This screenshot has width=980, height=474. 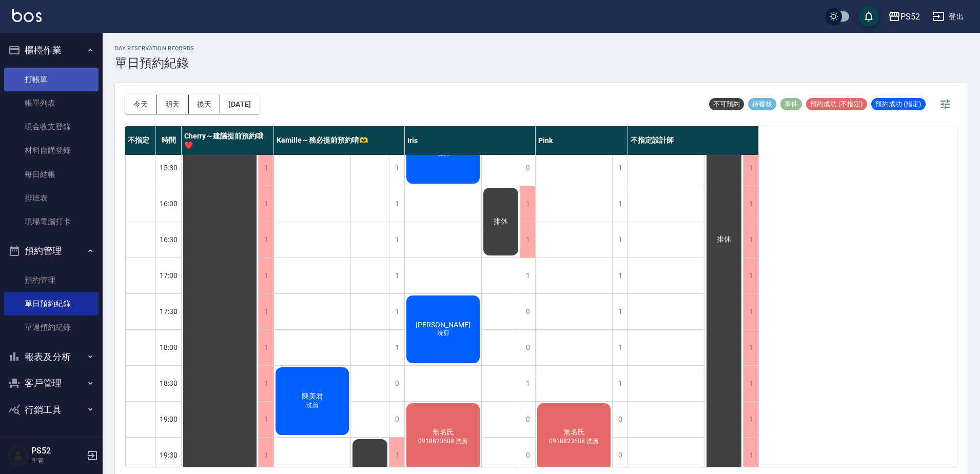 What do you see at coordinates (910, 16) in the screenshot?
I see `div: PS52` at bounding box center [910, 16].